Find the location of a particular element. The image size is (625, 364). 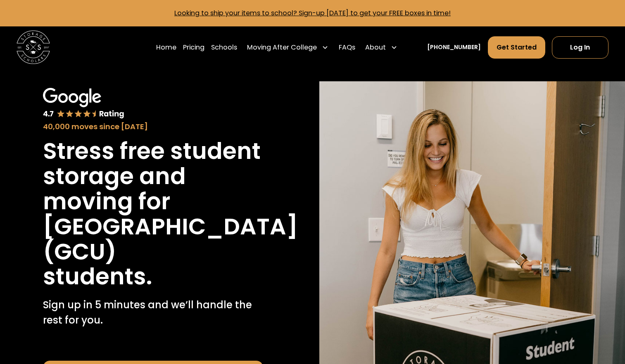

a: Home is located at coordinates (166, 47).